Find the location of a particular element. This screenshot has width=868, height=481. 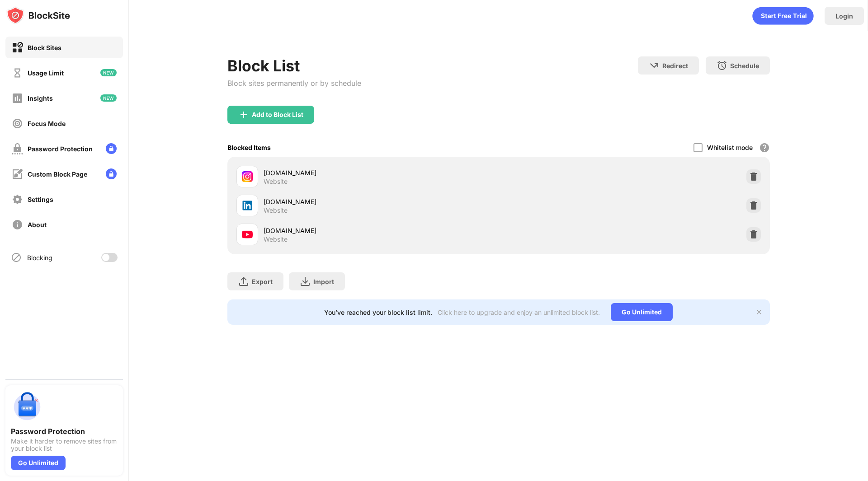

div: Export is located at coordinates (262, 281).